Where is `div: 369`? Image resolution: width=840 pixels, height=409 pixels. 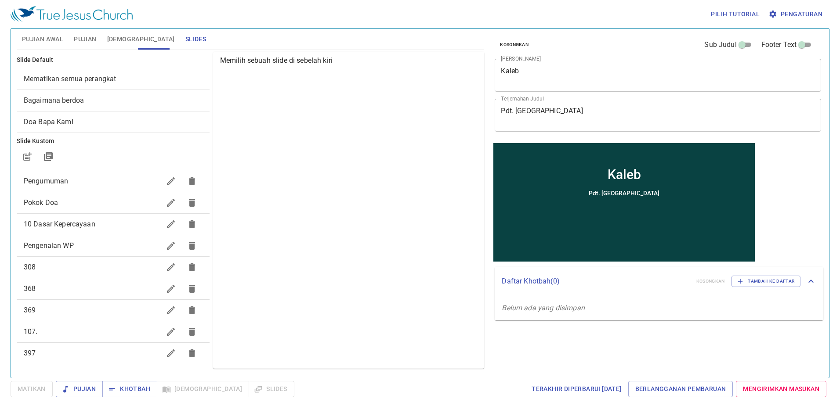
div: 369 is located at coordinates (113, 310).